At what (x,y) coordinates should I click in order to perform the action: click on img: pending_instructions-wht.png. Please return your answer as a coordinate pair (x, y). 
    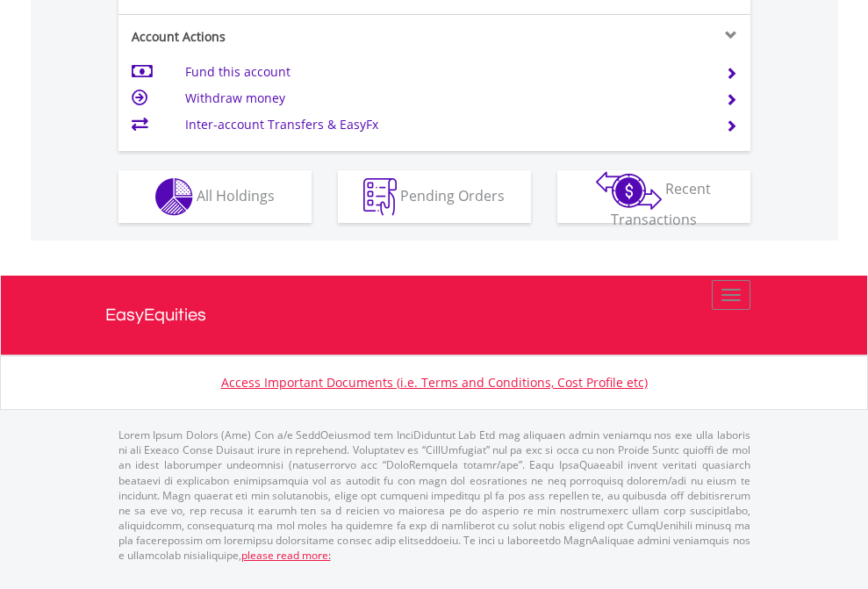
    Looking at the image, I should click on (380, 196).